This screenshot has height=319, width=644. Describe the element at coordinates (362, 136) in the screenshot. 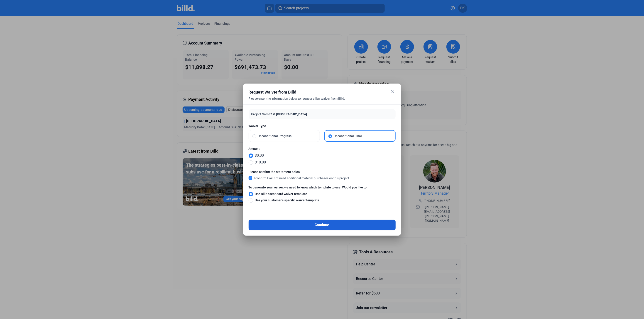

I see `span: Unconditional Final` at that location.